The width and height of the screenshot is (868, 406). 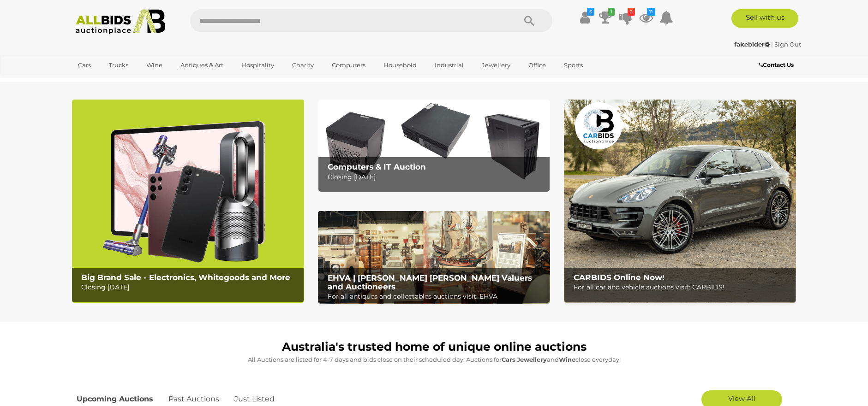 I want to click on a: Big Brand Sale - Electronics, Whitegoods and More Big Brand Sale - Electronics, Whitegoods and Mo..., so click(x=188, y=201).